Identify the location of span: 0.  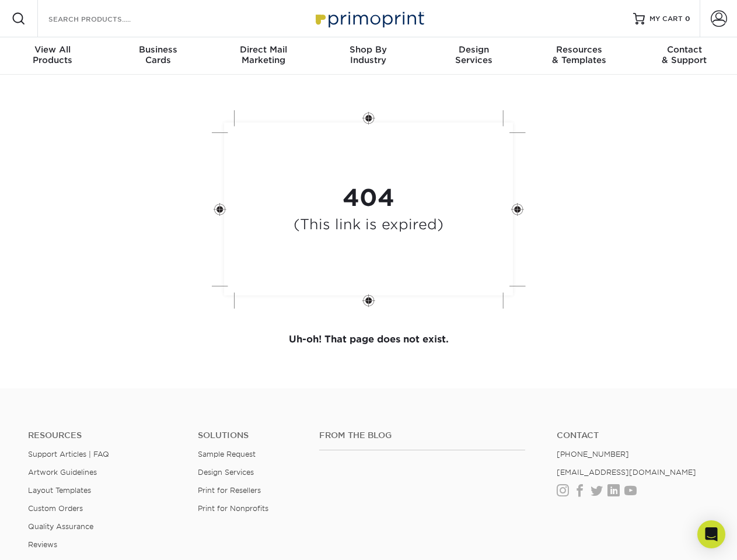
(688, 18).